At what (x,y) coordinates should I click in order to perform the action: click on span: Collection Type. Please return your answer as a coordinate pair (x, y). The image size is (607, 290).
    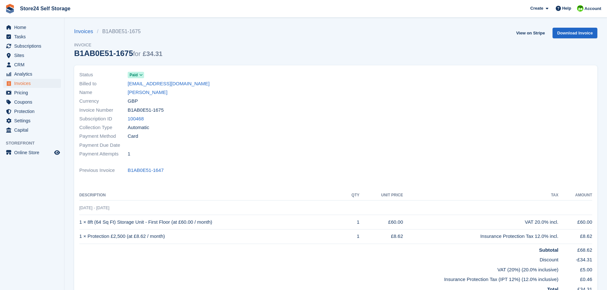
    Looking at the image, I should click on (103, 128).